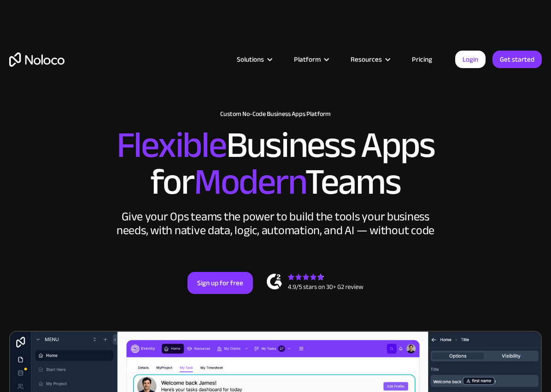 Image resolution: width=551 pixels, height=392 pixels. Describe the element at coordinates (276, 224) in the screenshot. I see `div: Give your Ops teams the power to build the tools your business needs, with native data, logic, au...` at that location.